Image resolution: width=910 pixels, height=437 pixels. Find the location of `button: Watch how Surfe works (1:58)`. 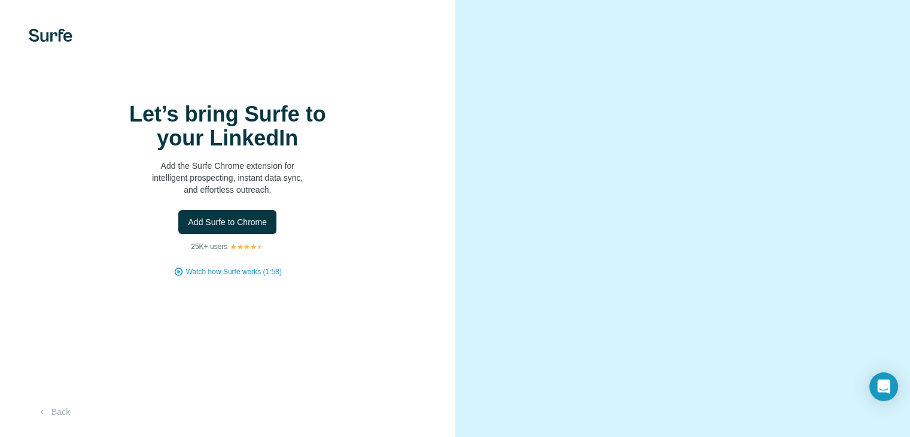

button: Watch how Surfe works (1:58) is located at coordinates (234, 272).